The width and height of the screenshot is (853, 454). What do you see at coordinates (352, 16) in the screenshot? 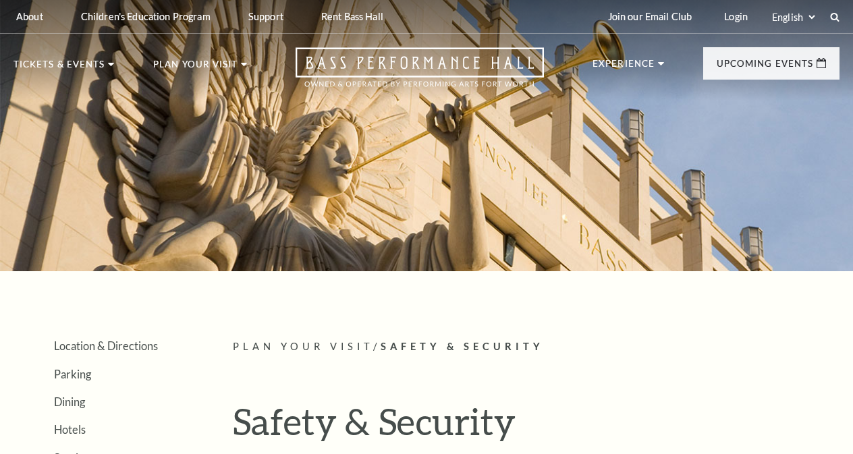
I see `p: Rent Bass Hall` at bounding box center [352, 16].